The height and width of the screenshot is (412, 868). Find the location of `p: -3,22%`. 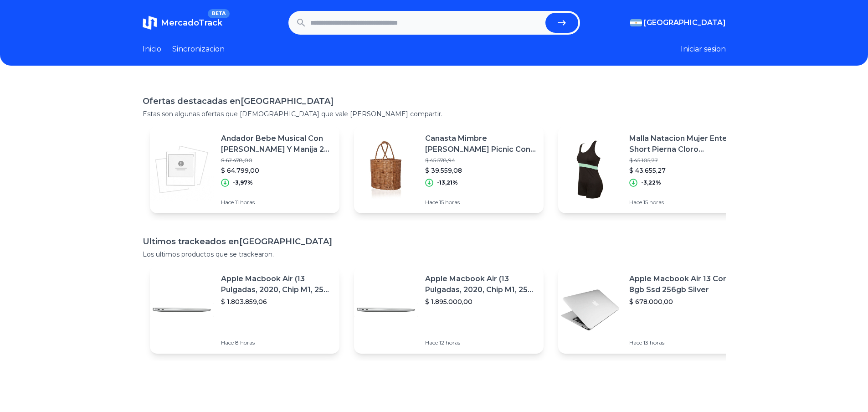

p: -3,22% is located at coordinates (651, 183).